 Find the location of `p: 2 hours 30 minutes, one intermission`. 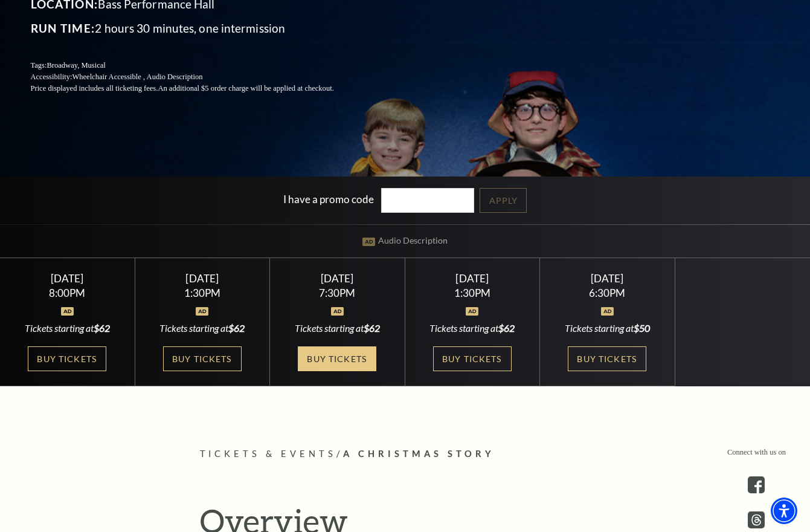

p: 2 hours 30 minutes, one intermission is located at coordinates (197, 28).